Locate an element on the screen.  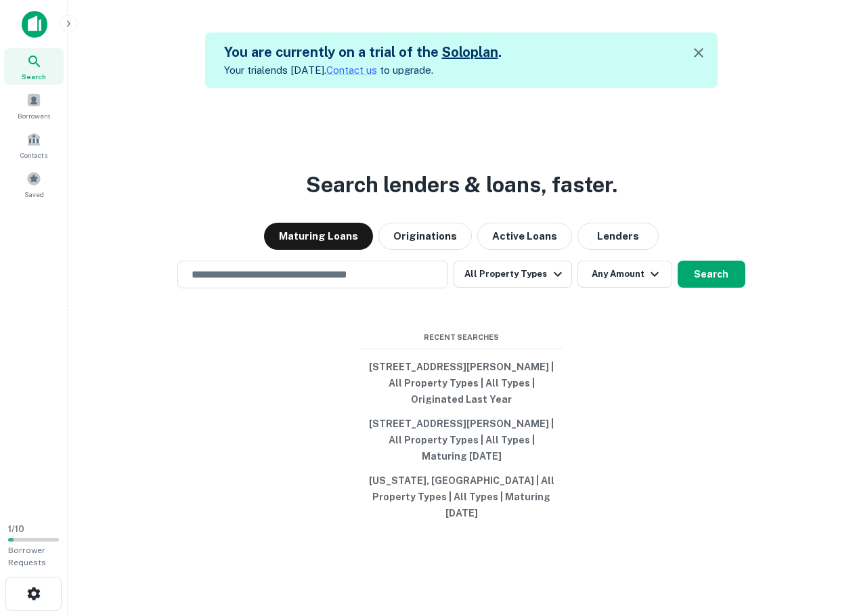
span: Borrowers is located at coordinates (34, 116).